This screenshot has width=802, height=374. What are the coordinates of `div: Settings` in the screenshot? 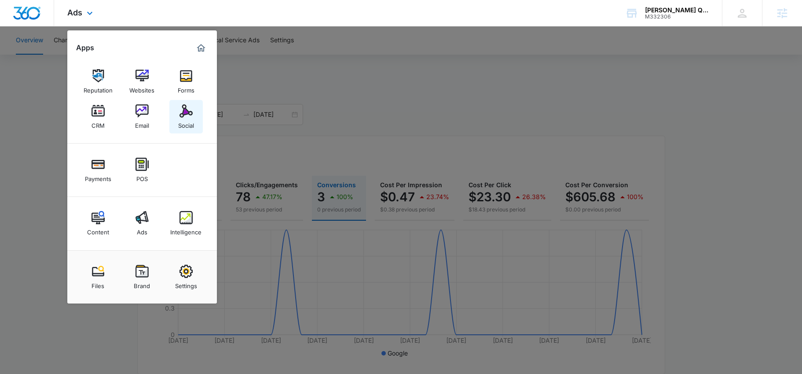 It's located at (186, 283).